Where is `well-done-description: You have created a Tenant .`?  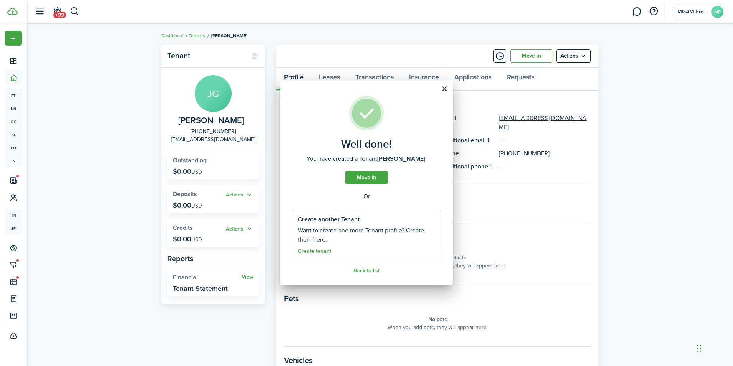
well-done-description: You have created a Tenant . is located at coordinates (367, 159).